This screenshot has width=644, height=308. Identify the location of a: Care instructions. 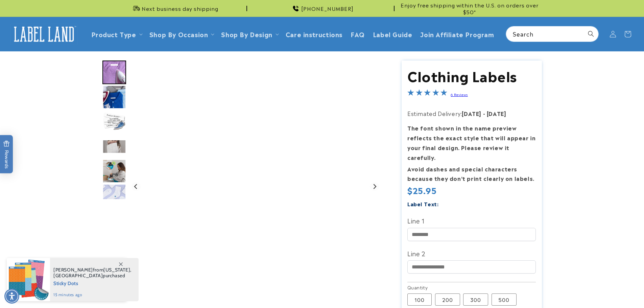
(314, 34).